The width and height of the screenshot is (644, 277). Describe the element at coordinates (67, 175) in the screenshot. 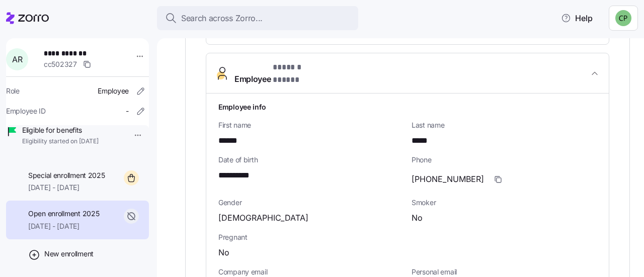

I see `span: Special enrollment 2025` at that location.